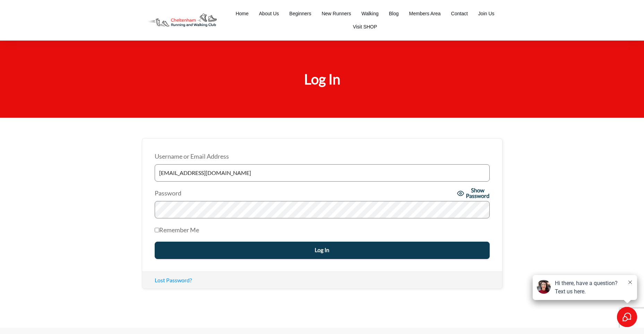 The width and height of the screenshot is (644, 334). Describe the element at coordinates (322, 251) in the screenshot. I see `input: Log In` at that location.